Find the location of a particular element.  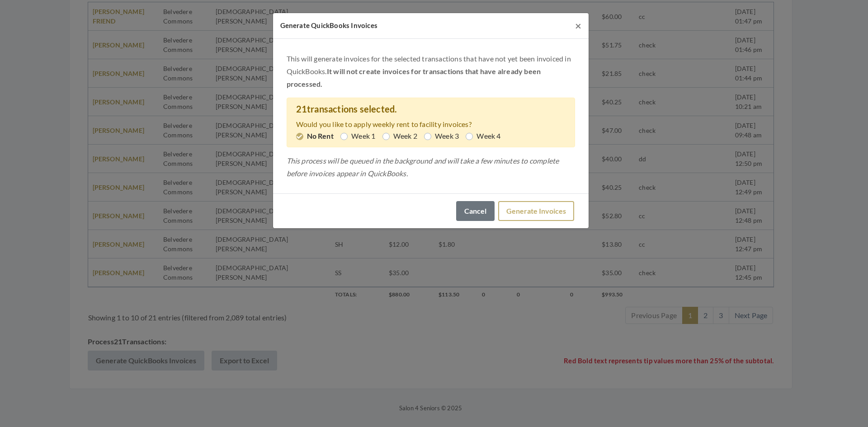

h5: Generate QuickBooks Invoices is located at coordinates (329, 25).